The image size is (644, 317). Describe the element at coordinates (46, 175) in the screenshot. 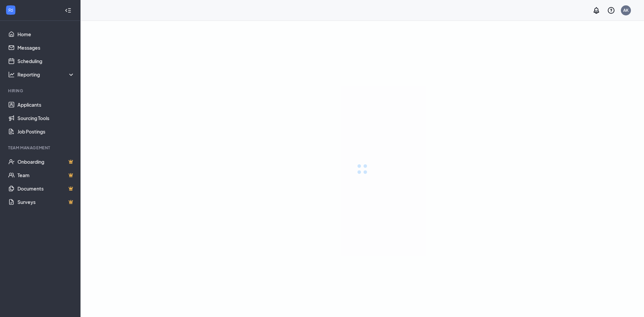

I see `a: TeamCrown` at that location.